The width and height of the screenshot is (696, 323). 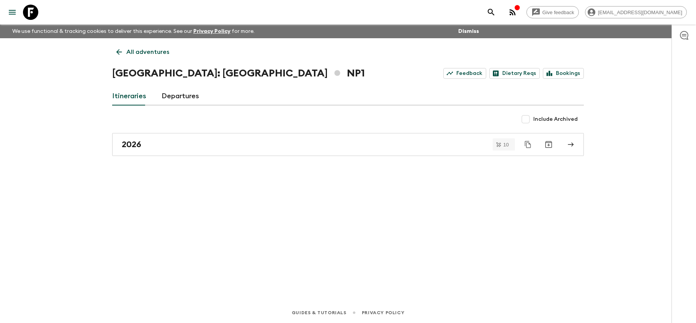 I want to click on button: Dismiss, so click(x=469, y=31).